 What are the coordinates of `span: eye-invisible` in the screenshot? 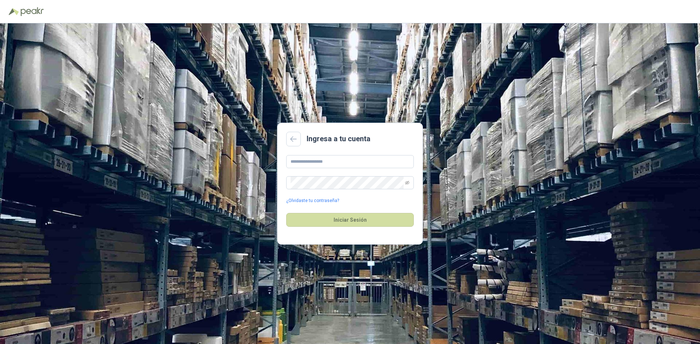 It's located at (407, 183).